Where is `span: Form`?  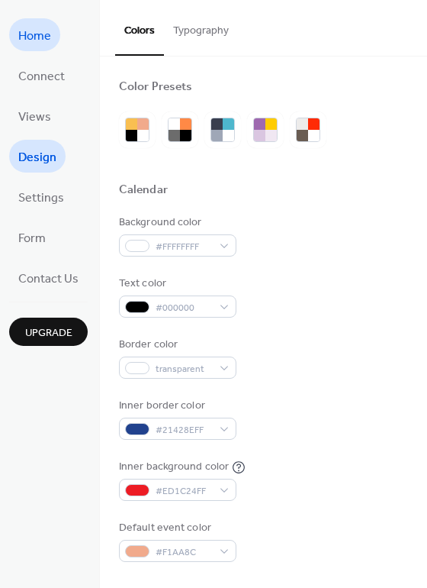 span: Form is located at coordinates (32, 238).